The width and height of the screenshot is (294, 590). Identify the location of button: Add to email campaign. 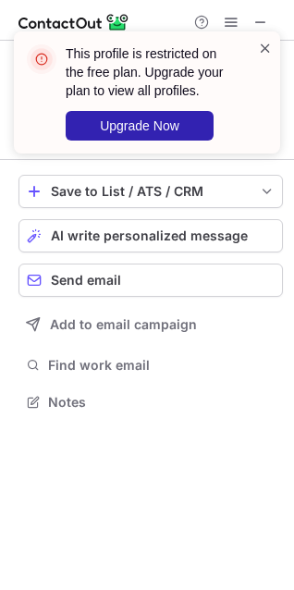
(151, 325).